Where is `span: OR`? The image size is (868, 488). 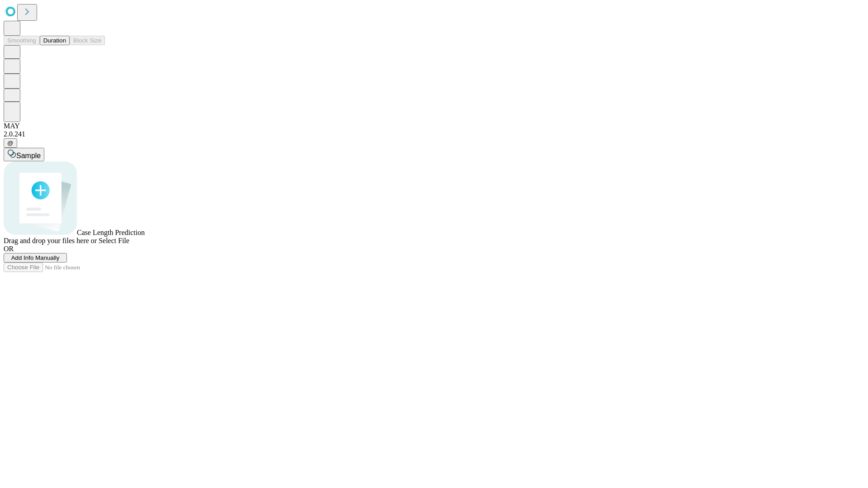
span: OR is located at coordinates (9, 248).